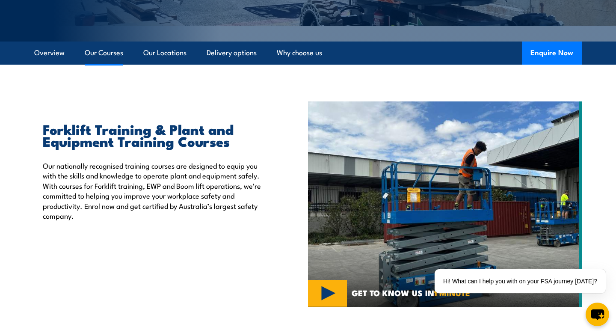  Describe the element at coordinates (231, 53) in the screenshot. I see `a: Delivery options` at that location.